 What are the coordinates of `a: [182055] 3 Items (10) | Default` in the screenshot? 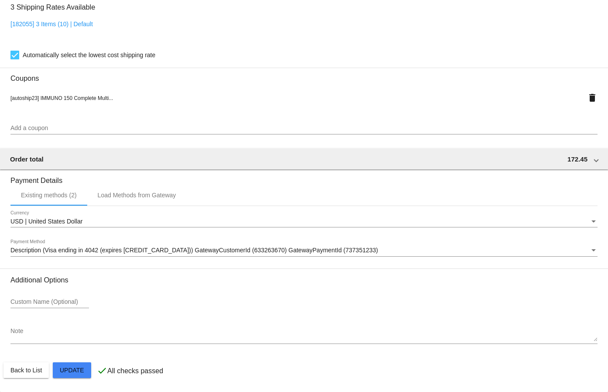 It's located at (52, 24).